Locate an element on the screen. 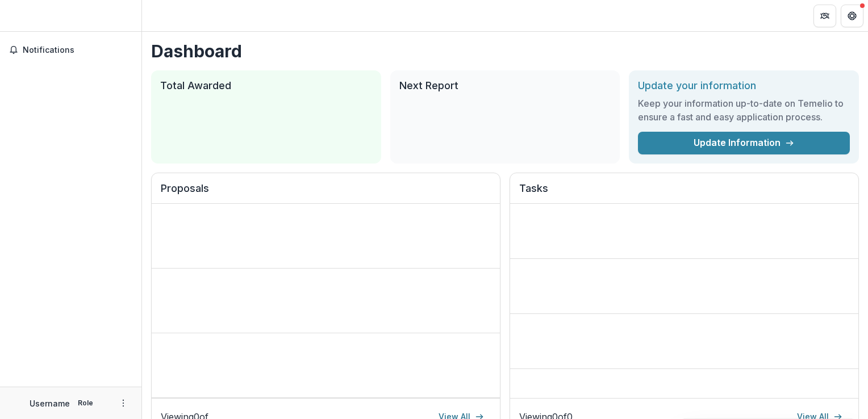 The width and height of the screenshot is (868, 419). p: Username is located at coordinates (50, 403).